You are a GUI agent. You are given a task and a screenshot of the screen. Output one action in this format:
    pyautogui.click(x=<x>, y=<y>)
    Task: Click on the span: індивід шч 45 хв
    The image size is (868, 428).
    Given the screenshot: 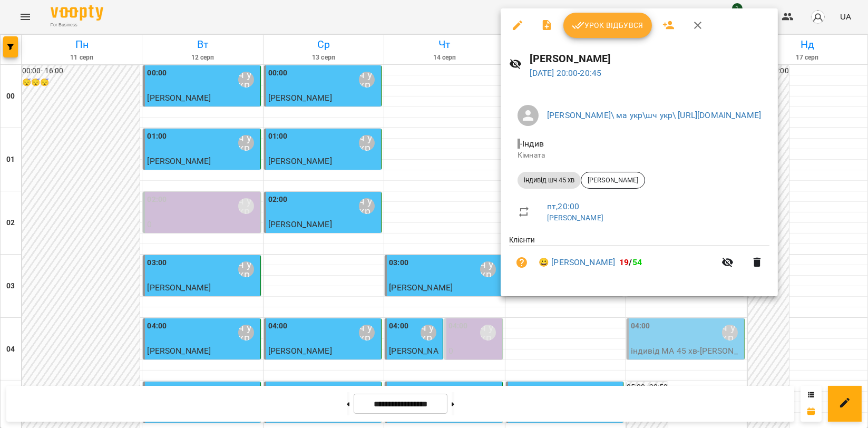 What is the action you would take?
    pyautogui.click(x=549, y=180)
    